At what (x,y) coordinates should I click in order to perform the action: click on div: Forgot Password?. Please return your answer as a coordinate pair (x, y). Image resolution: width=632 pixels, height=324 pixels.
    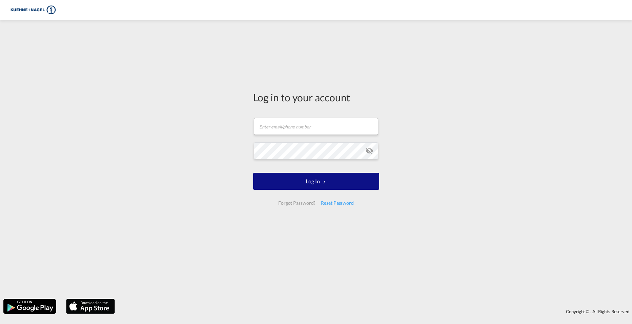
    Looking at the image, I should click on (297, 203).